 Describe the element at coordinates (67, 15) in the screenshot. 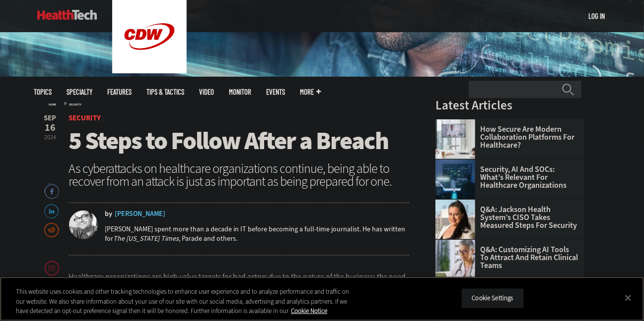

I see `img: Home` at that location.